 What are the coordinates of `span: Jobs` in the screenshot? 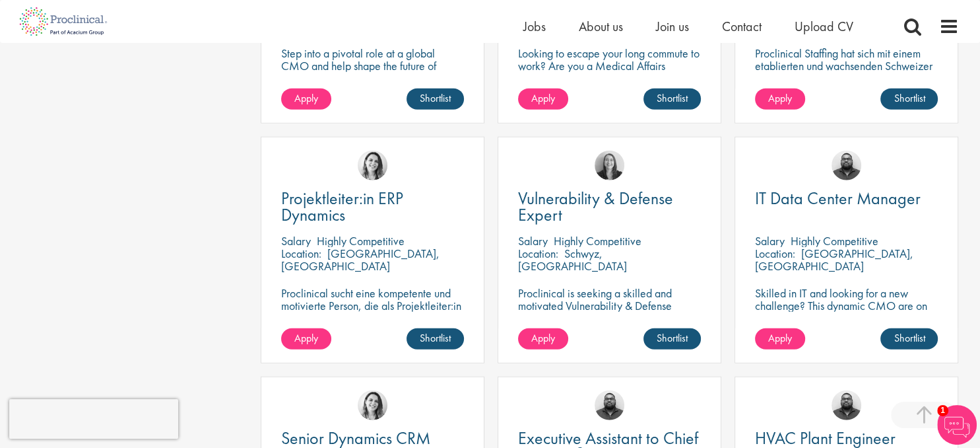 It's located at (534, 26).